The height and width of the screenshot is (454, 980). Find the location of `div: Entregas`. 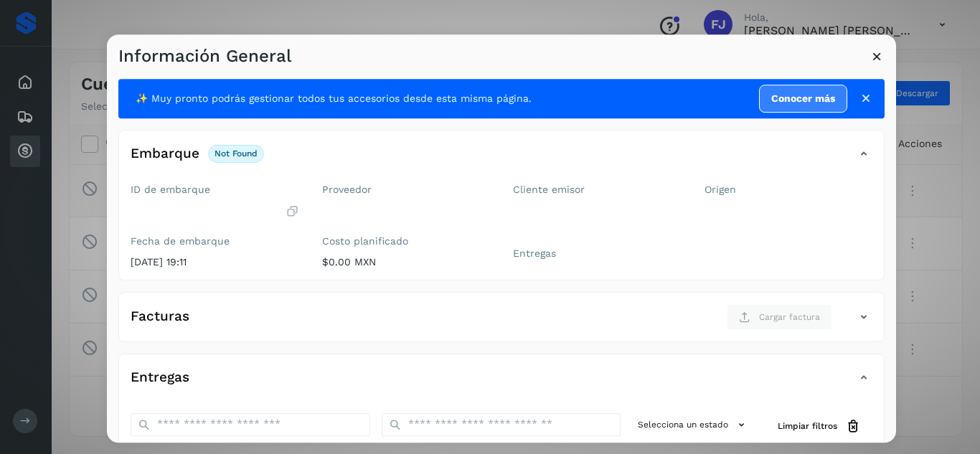

div: Entregas is located at coordinates (502, 384).